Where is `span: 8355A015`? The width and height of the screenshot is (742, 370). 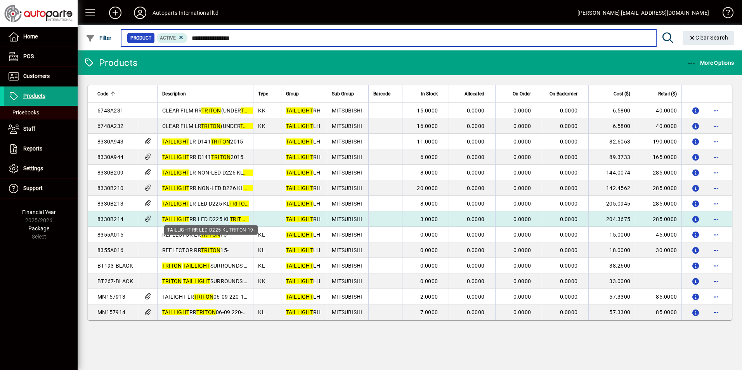
span: 8355A015 is located at coordinates (110, 235).